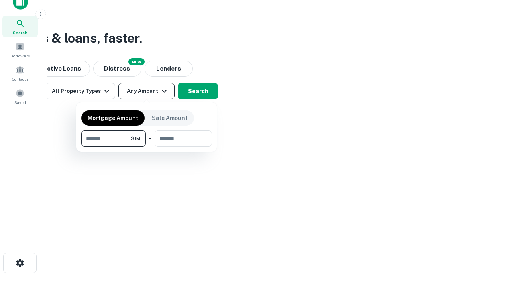 The height and width of the screenshot is (289, 514). Describe the element at coordinates (170, 118) in the screenshot. I see `p: Sale Amount` at that location.